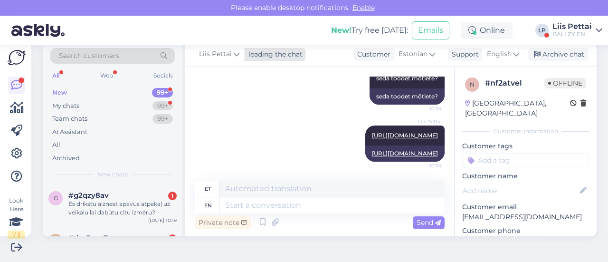 This screenshot has width=608, height=262. What do you see at coordinates (59, 93) in the screenshot?
I see `div: New` at bounding box center [59, 93].